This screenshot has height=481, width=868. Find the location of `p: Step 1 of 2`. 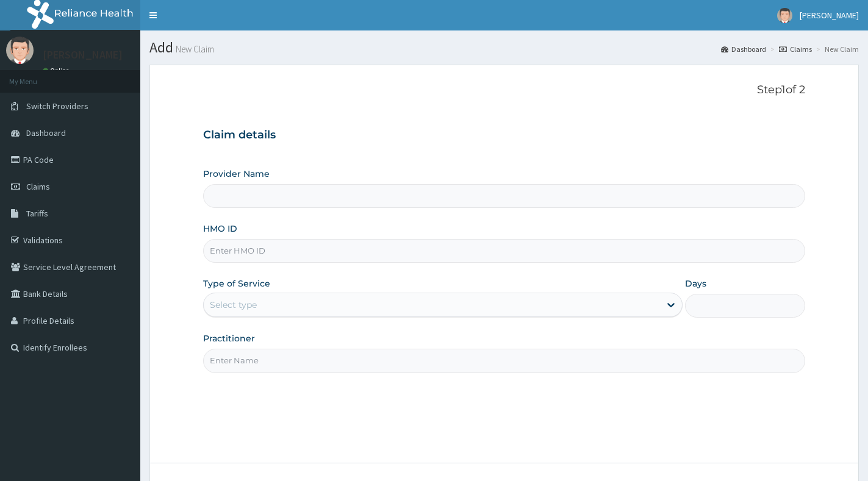

p: Step 1 of 2 is located at coordinates (504, 90).